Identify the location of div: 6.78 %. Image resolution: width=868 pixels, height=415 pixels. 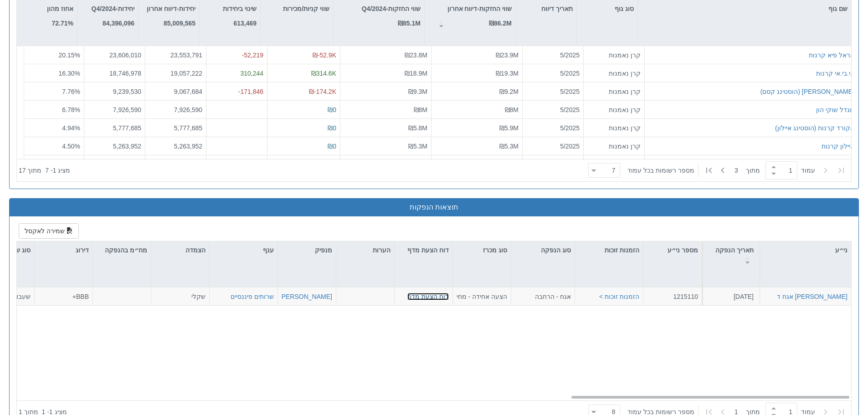
(54, 109).